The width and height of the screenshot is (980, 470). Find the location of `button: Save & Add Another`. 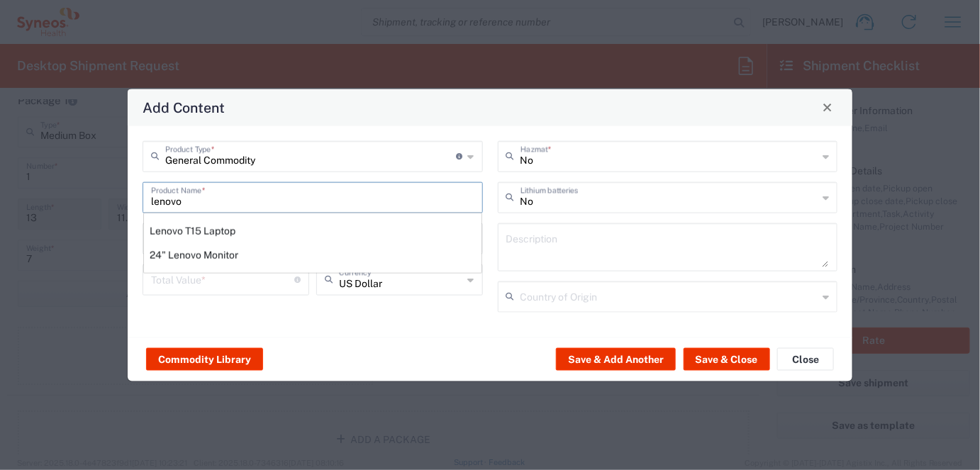

button: Save & Add Another is located at coordinates (615, 359).